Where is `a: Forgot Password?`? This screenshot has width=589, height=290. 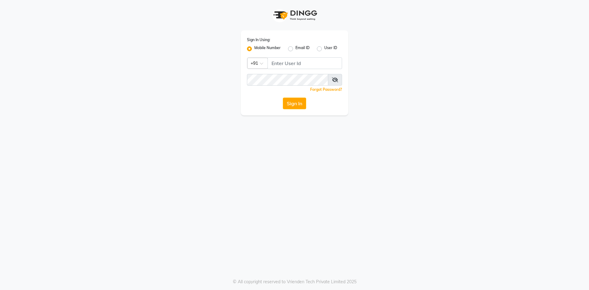
a: Forgot Password? is located at coordinates (326, 89).